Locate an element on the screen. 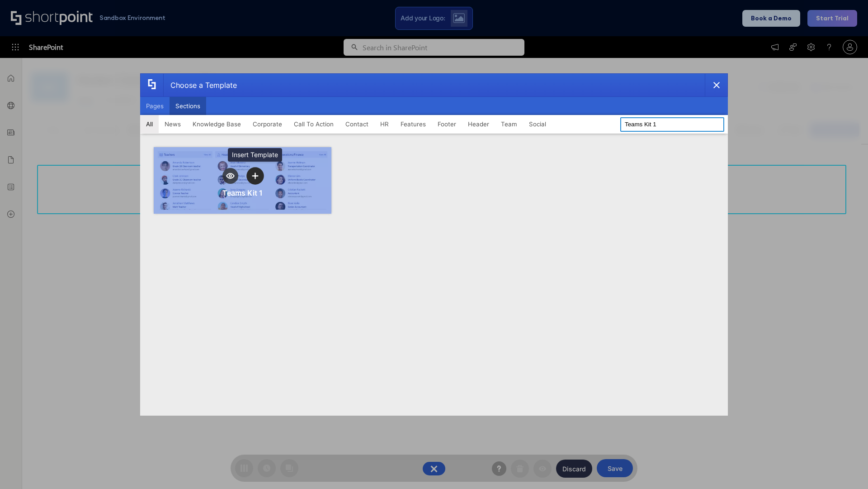 This screenshot has height=489, width=868. button: All is located at coordinates (149, 124).